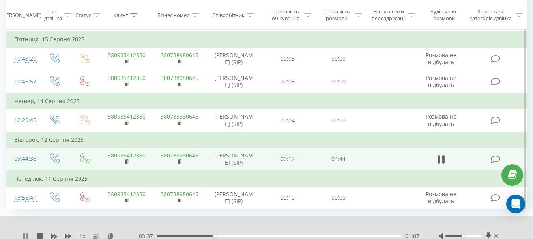  Describe the element at coordinates (490, 15) in the screenshot. I see `div: Коментар/категорія дзвінка` at that location.